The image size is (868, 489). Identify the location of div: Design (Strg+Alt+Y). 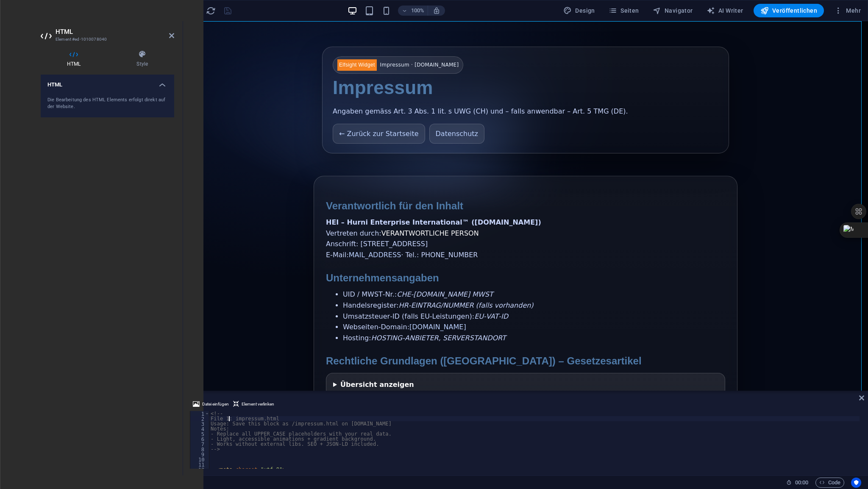
(579, 11).